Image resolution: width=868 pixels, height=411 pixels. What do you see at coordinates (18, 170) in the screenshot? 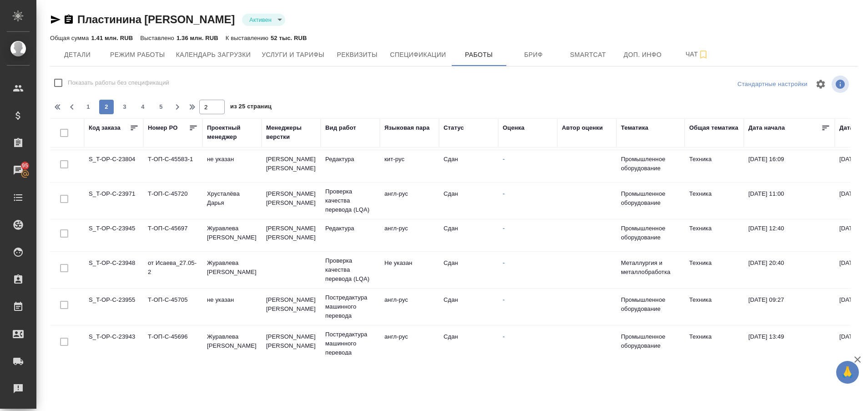
I see `a: 95` at bounding box center [18, 170].